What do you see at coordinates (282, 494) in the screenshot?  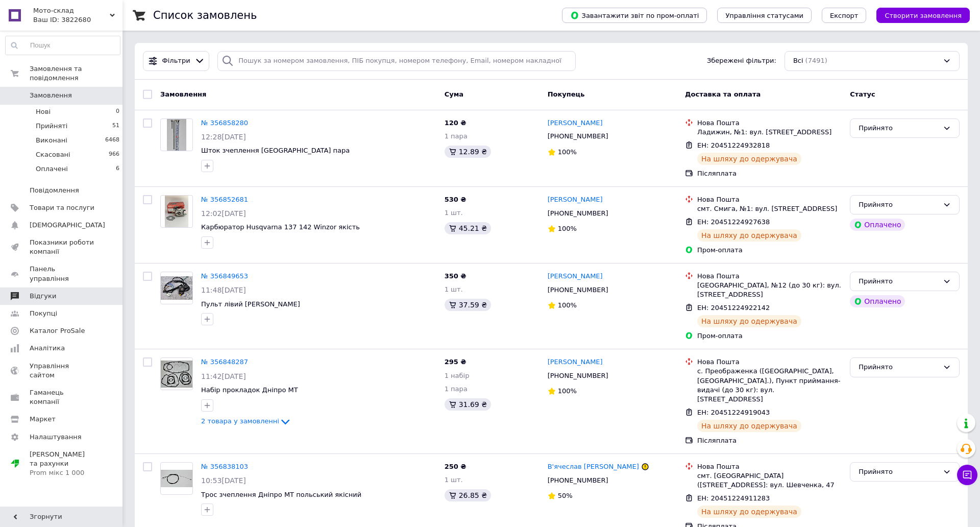 I see `span: Трос зчеплення Дніпро МТ польський якісний` at bounding box center [282, 494].